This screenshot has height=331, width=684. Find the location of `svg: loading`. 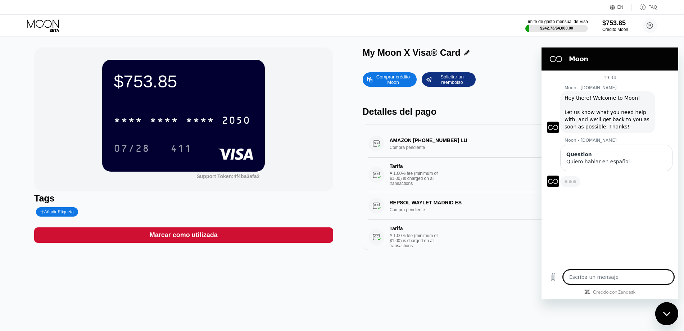

svg: loading is located at coordinates (29, 134).